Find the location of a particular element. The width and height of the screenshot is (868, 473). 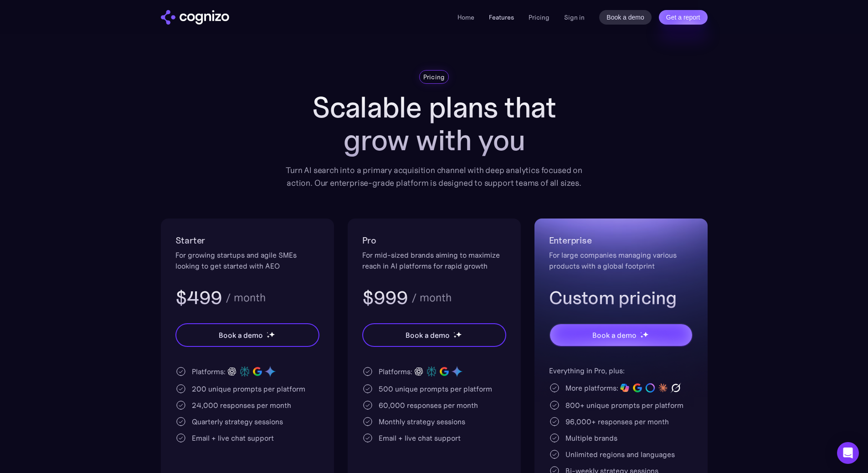

h2: Pro is located at coordinates (434, 241).